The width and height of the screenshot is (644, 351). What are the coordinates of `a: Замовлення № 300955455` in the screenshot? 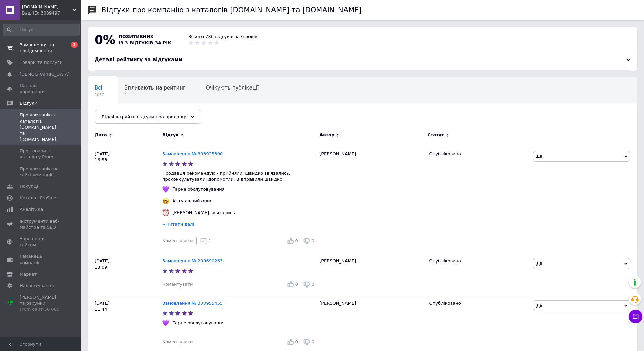 It's located at (193, 303).